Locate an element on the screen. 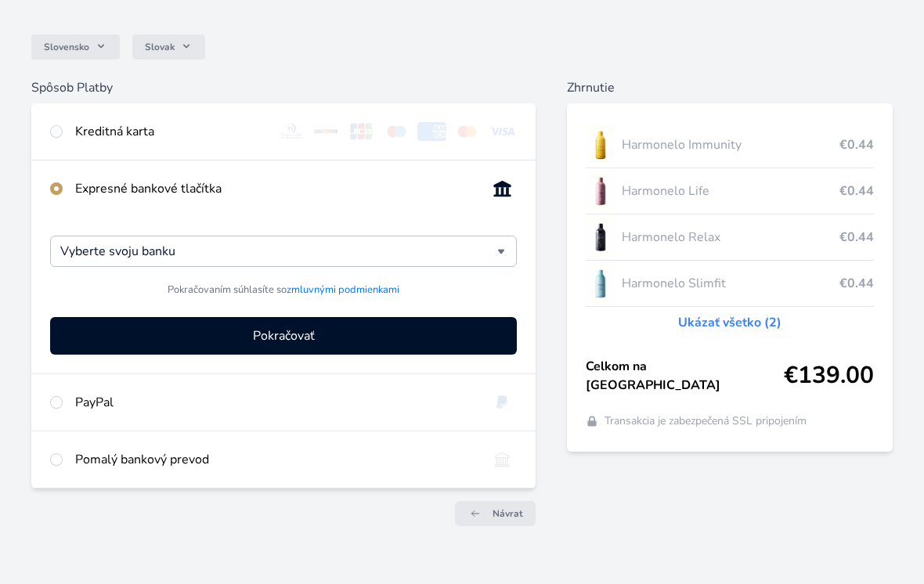  img: paypal.svg is located at coordinates (502, 402).